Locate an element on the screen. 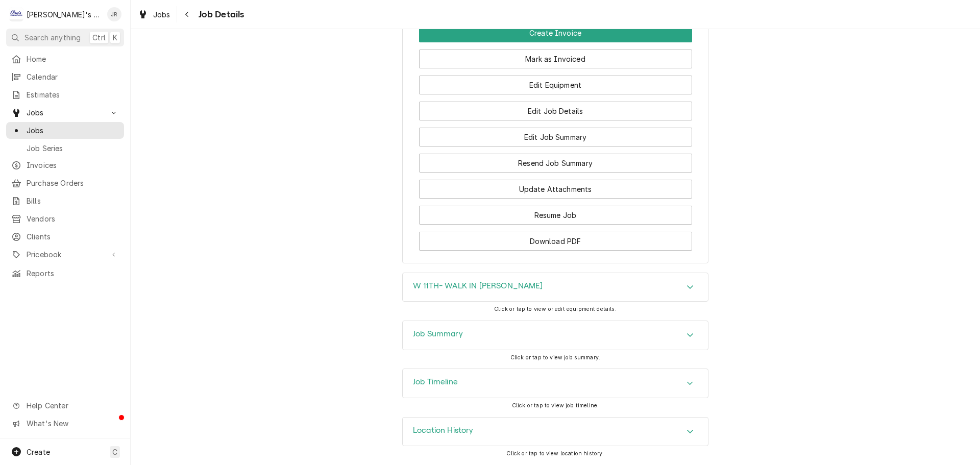 The width and height of the screenshot is (980, 465). button: Resume Job is located at coordinates (556, 214).